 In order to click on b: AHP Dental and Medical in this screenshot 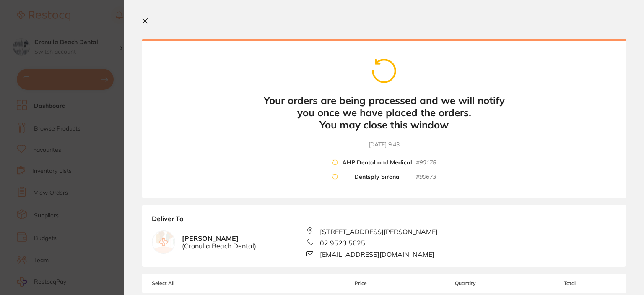, I will do `click(377, 162)`.